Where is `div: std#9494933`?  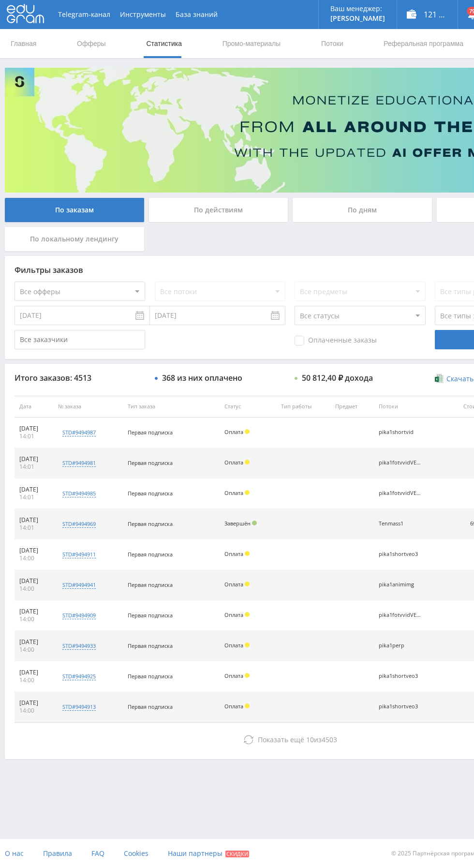 div: std#9494933 is located at coordinates (79, 646).